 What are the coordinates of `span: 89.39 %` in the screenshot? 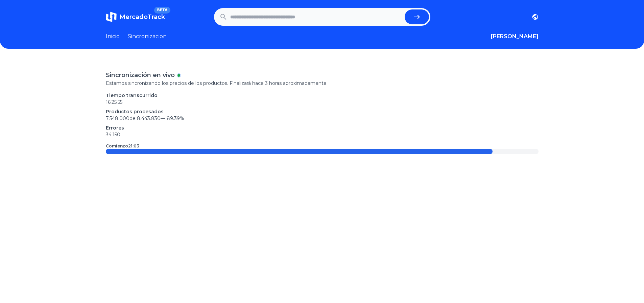 It's located at (176, 118).